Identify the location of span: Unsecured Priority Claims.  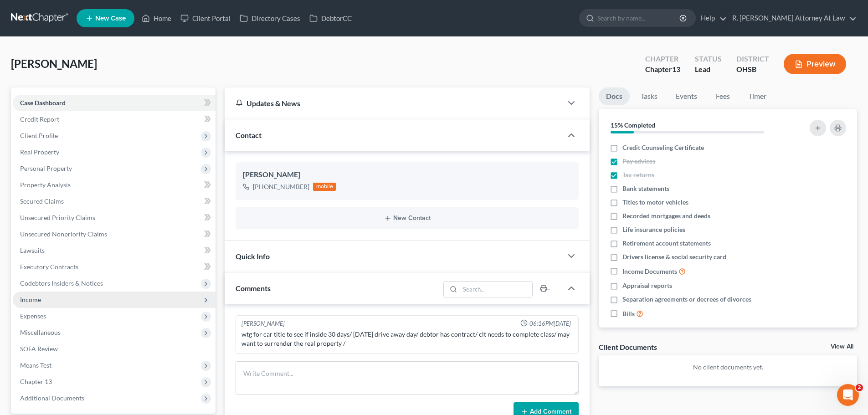
(57, 218).